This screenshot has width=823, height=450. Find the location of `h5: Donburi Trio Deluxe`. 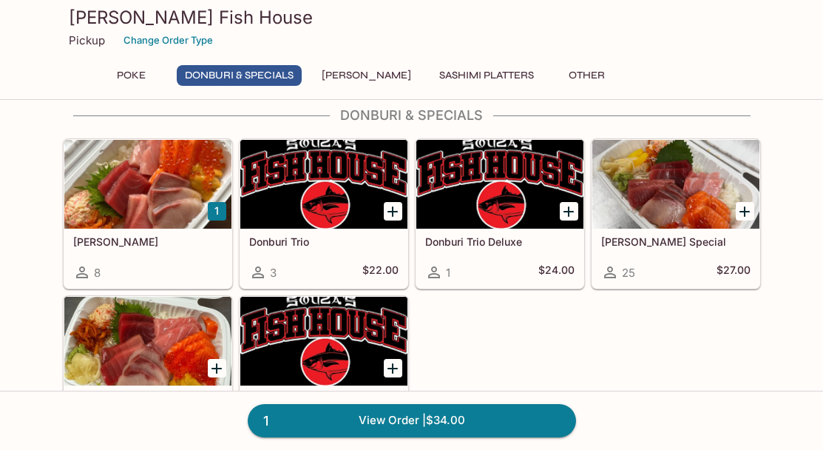

h5: Donburi Trio Deluxe is located at coordinates (500, 241).